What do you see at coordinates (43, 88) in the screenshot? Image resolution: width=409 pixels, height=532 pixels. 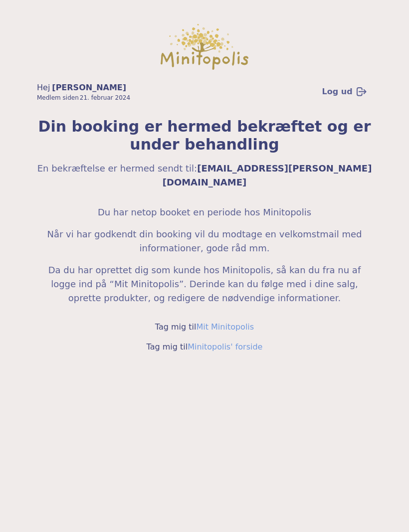 I see `span: Hej` at bounding box center [43, 88].